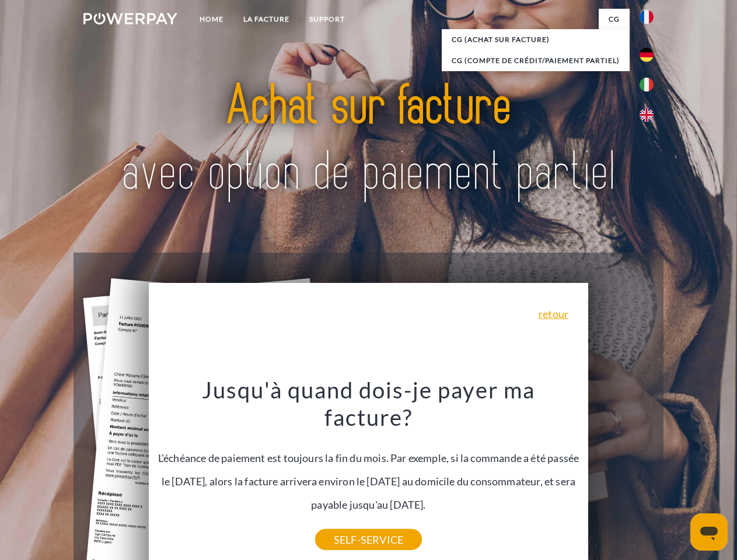 This screenshot has height=560, width=737. I want to click on a: Support, so click(327, 19).